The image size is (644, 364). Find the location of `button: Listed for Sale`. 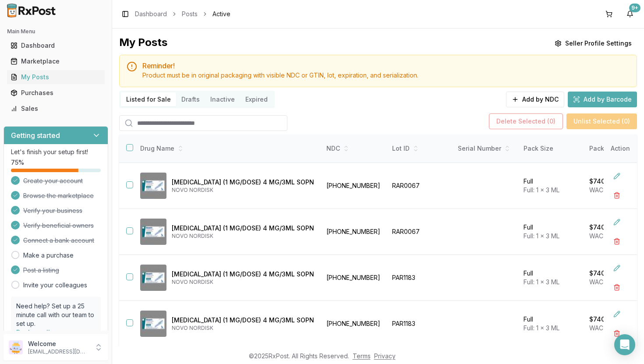

button: Listed for Sale is located at coordinates (148, 99).